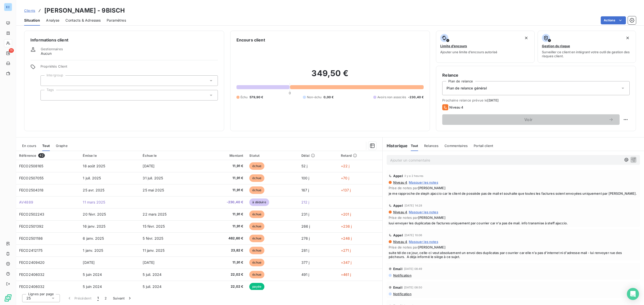 The width and height of the screenshot is (644, 305). I want to click on span: il y a 2 heures, so click(414, 176).